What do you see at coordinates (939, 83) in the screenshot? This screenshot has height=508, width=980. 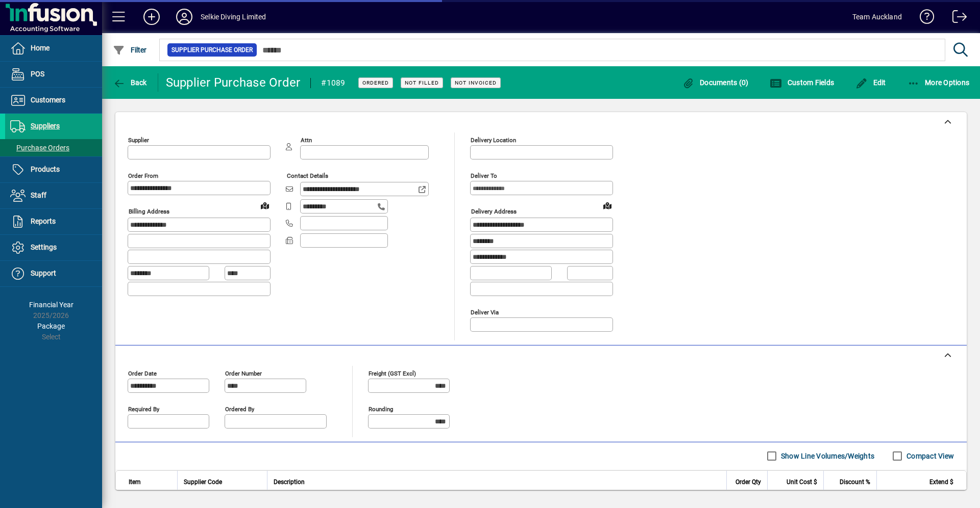 I see `button: More Options` at bounding box center [939, 83].